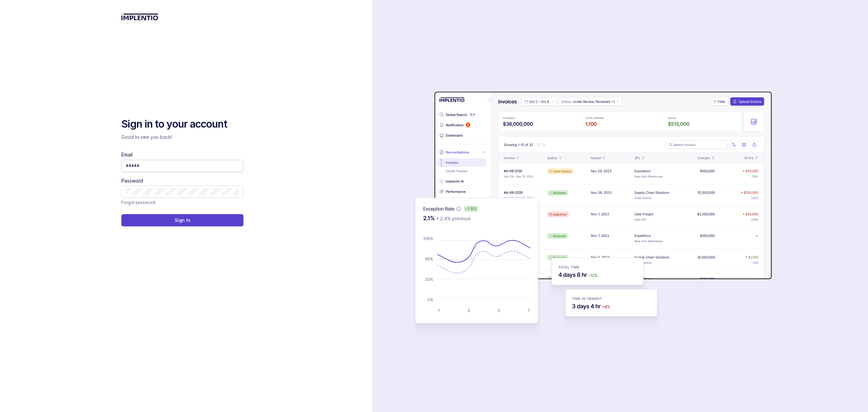 This screenshot has width=868, height=412. Describe the element at coordinates (140, 17) in the screenshot. I see `img: logo` at that location.